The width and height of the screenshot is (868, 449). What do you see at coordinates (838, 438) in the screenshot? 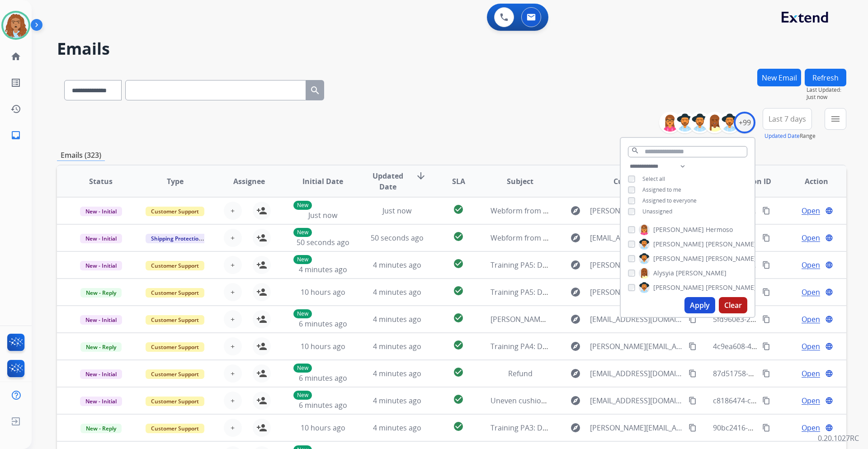
I see `p: 0.20.1027RC` at bounding box center [838, 438].